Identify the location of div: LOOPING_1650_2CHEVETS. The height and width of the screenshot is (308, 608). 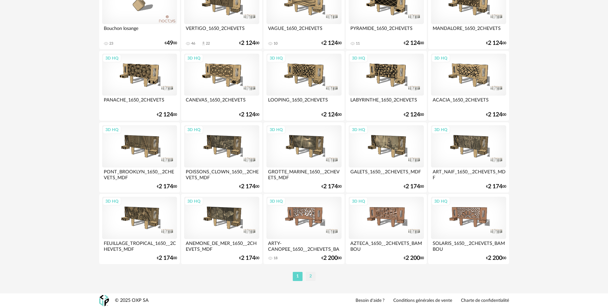
(304, 102).